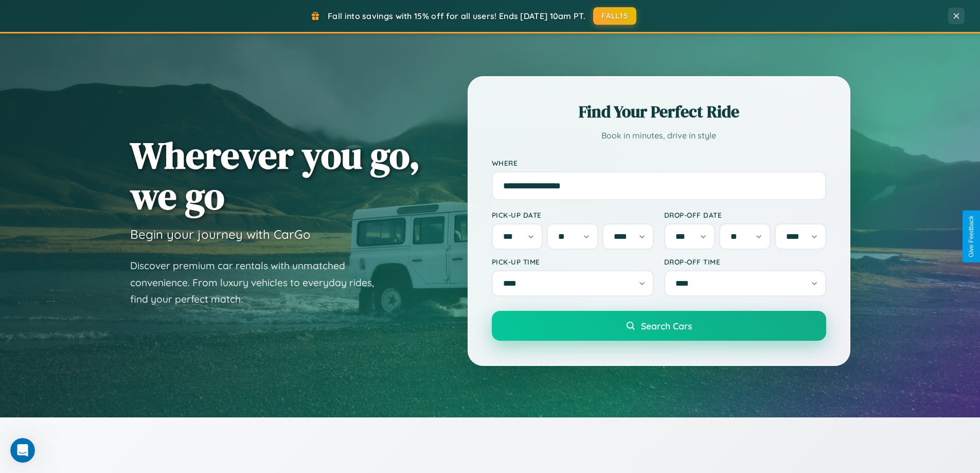 The height and width of the screenshot is (473, 980). I want to click on label: Pick-up Time, so click(573, 261).